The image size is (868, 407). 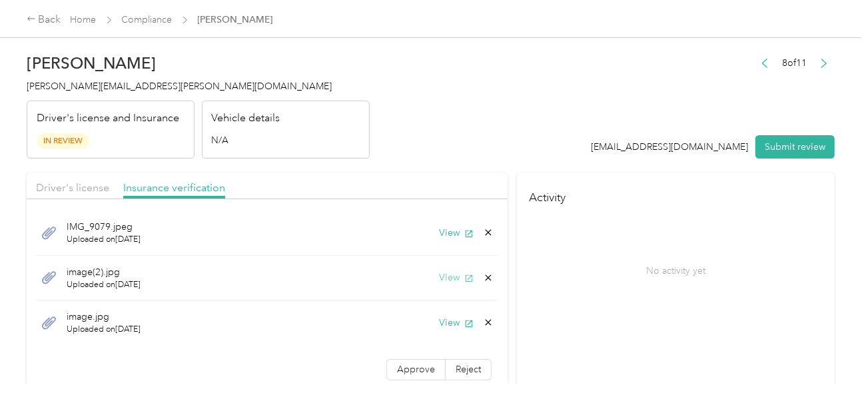 I want to click on span: Approve, so click(x=416, y=369).